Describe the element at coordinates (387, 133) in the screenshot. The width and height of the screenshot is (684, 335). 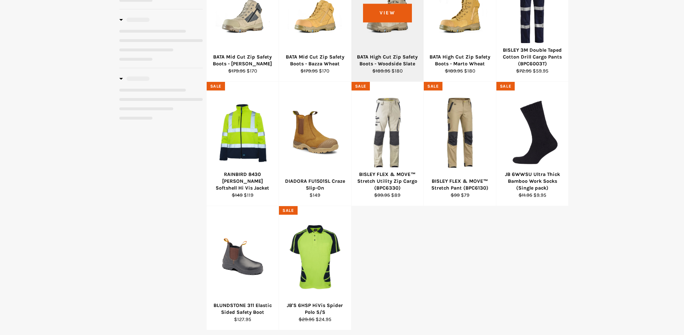
I see `img: BISLEY FLEX & MOVE™ Stretch Utility Zip Cargo (BPC6330) - Workin' Gear` at that location.